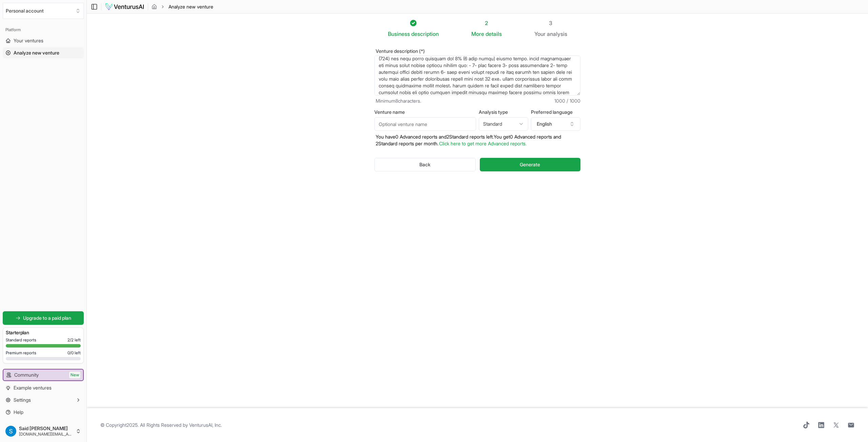 The width and height of the screenshot is (868, 442). I want to click on span: Business, so click(398, 34).